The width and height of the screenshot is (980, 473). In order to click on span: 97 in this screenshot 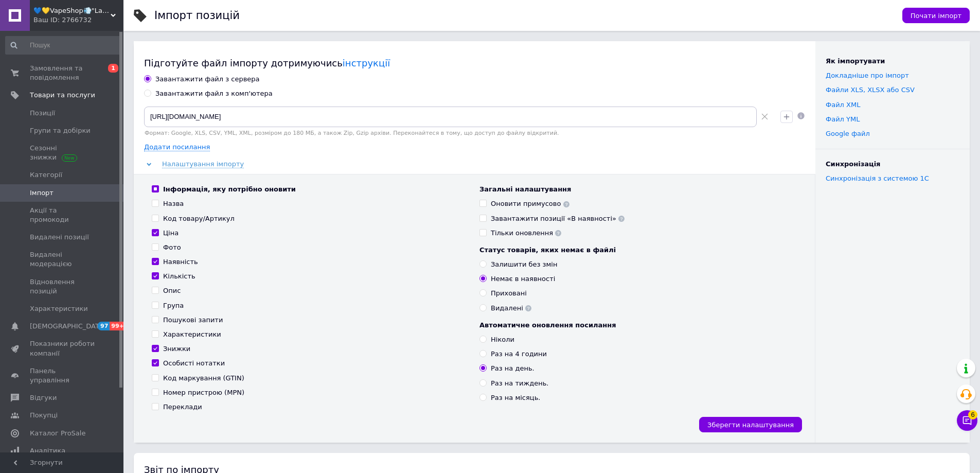, I will do `click(103, 326)`.